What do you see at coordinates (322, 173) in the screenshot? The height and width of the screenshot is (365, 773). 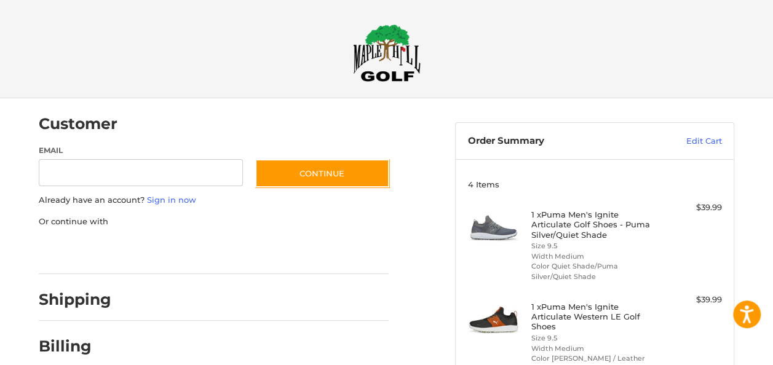 I see `button: Continue` at bounding box center [322, 173].